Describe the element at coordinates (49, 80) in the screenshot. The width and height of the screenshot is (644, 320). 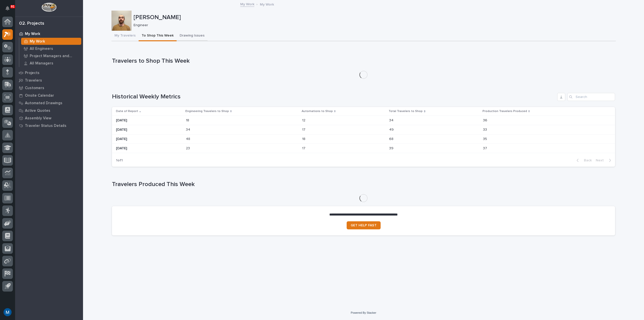
I see `a: Travelers` at that location.